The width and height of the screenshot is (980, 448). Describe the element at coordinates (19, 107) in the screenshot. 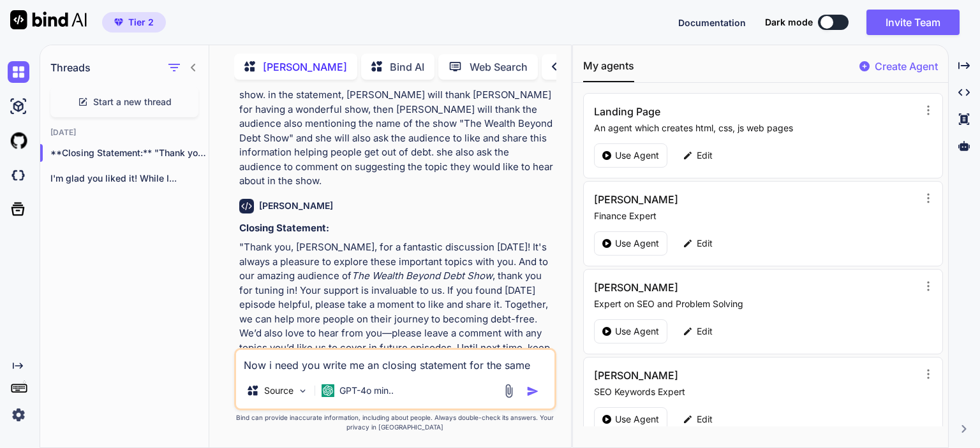

I see `img: ai-studio` at that location.